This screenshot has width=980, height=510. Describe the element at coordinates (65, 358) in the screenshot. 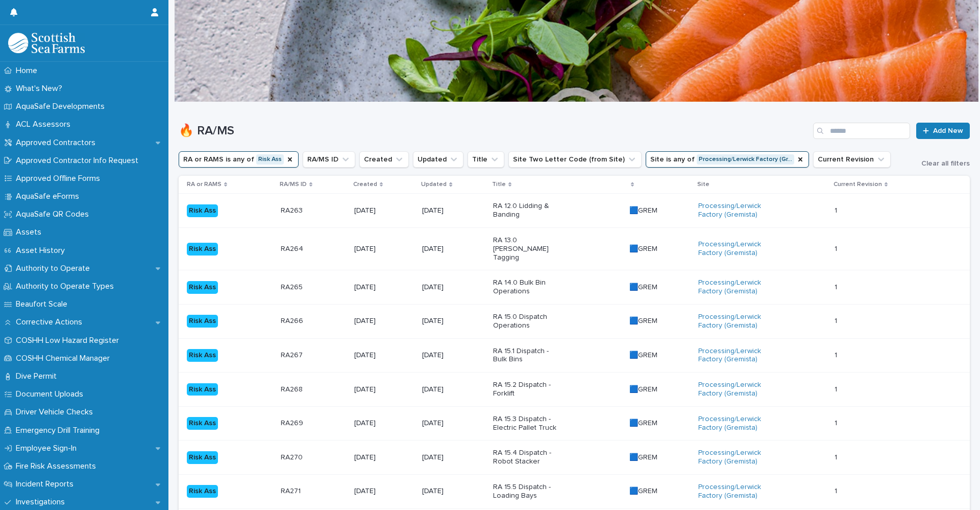

I see `p: COSHH Chemical Manager` at that location.